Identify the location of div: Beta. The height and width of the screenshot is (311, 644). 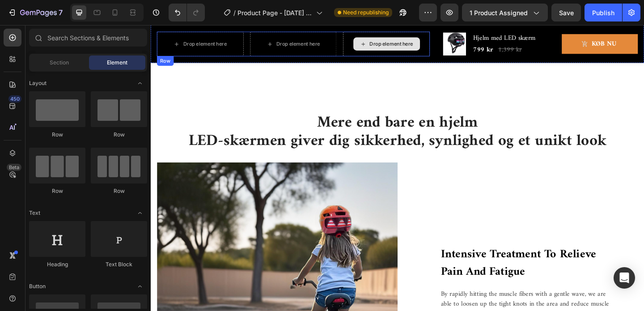
(14, 167).